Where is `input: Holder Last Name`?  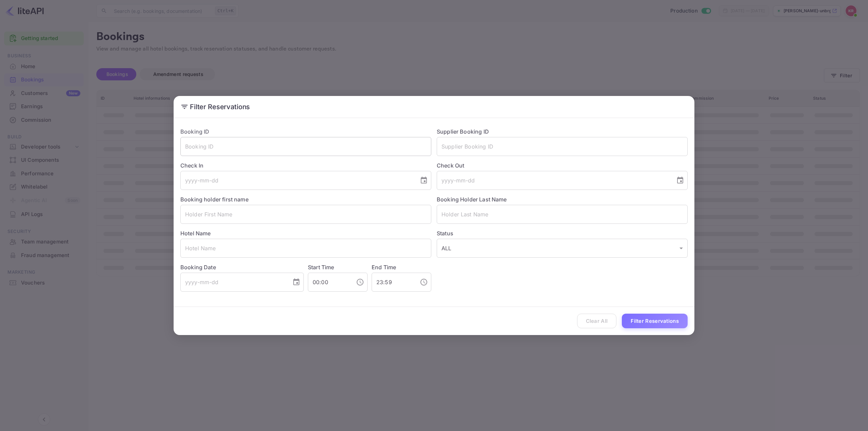
input: Holder Last Name is located at coordinates (562, 215).